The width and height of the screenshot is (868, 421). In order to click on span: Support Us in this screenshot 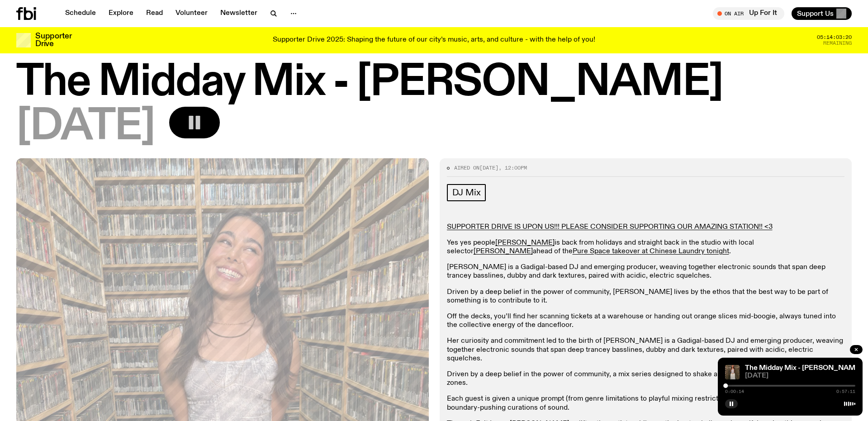, I will do `click(814, 13)`.